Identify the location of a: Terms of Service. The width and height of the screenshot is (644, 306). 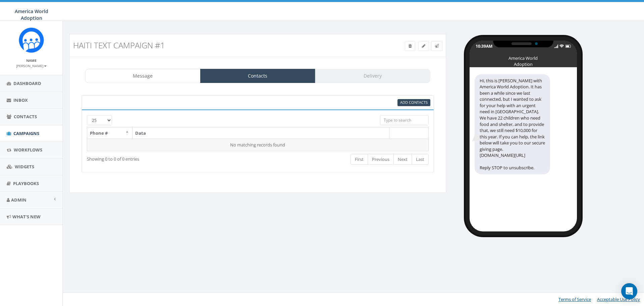
(574, 299).